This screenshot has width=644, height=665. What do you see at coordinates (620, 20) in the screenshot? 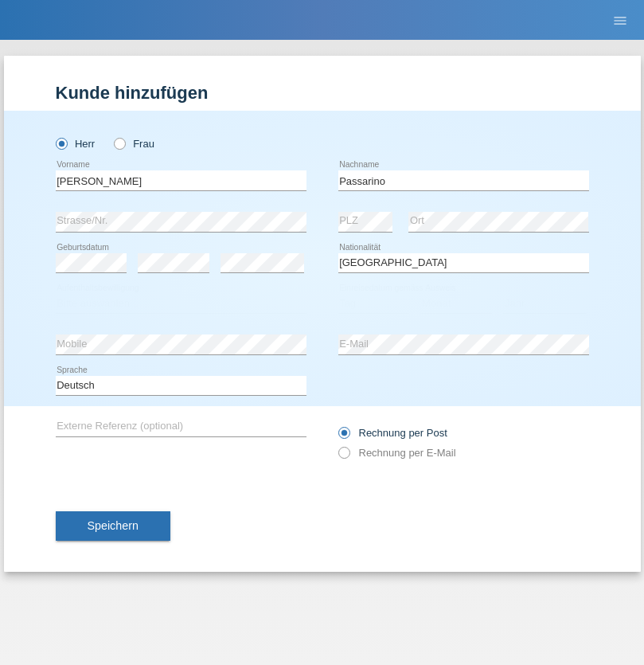
I see `a: menu` at bounding box center [620, 20].